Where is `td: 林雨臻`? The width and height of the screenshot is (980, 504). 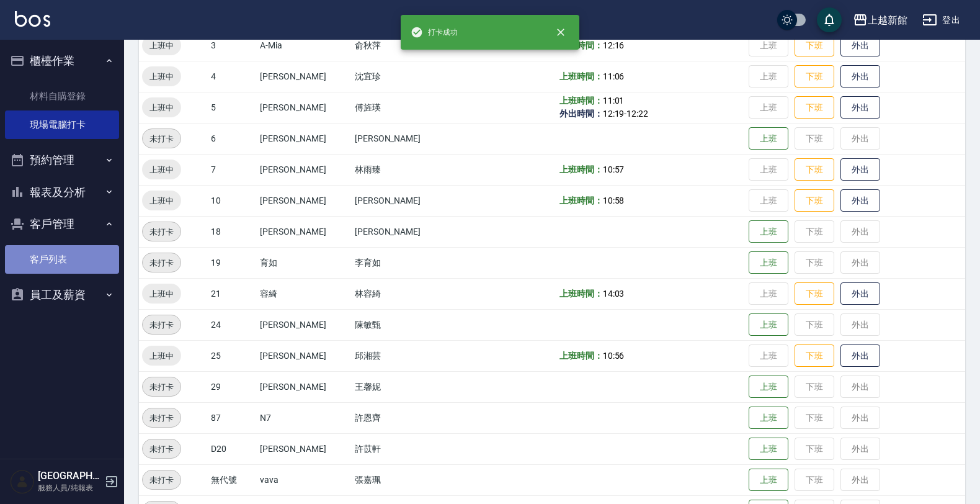 td: 林雨臻 is located at coordinates (407, 169).